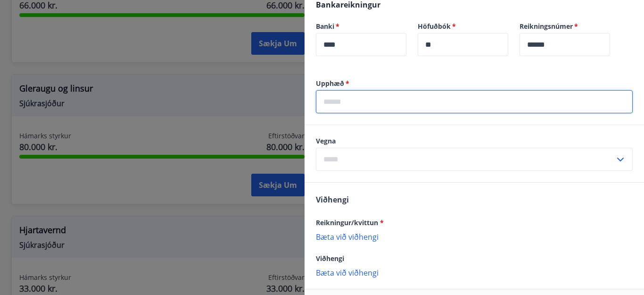  What do you see at coordinates (474, 102) in the screenshot?
I see `div: Upphæð` at bounding box center [474, 102].